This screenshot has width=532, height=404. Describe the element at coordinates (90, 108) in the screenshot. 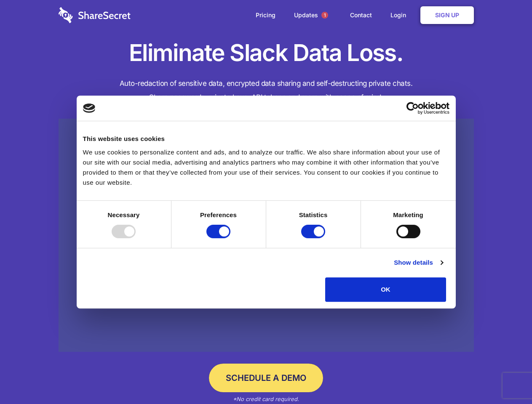

I see `img: logo` at that location.